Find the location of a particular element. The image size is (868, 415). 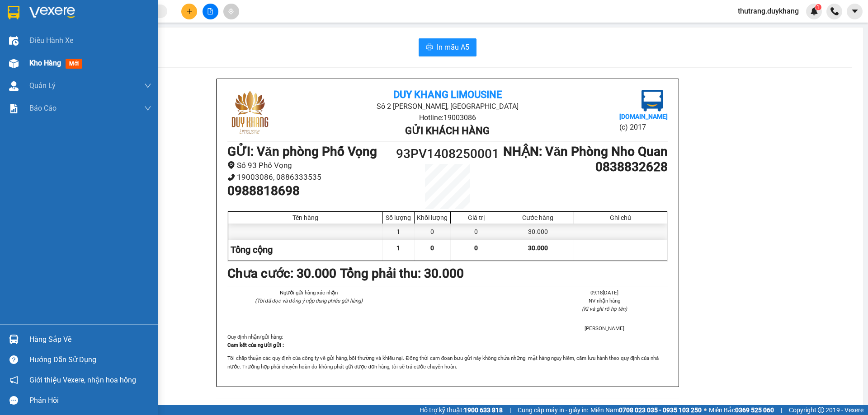

span: Kho hàng is located at coordinates (45, 63).